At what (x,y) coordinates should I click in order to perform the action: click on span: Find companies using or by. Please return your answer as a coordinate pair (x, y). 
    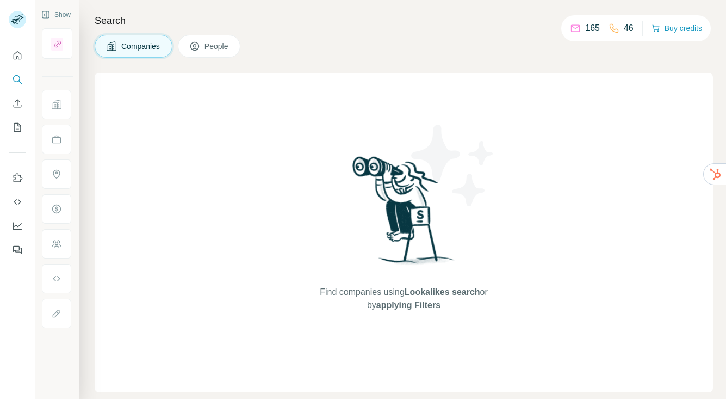
    Looking at the image, I should click on (403, 299).